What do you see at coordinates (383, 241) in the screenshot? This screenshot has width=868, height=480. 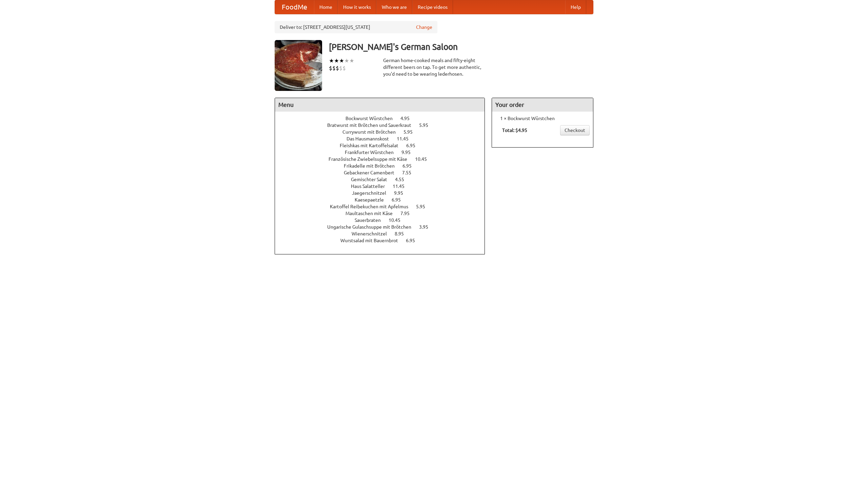 I see `a: Wurstsalad mit Bauernbrot 6.95` at bounding box center [383, 241].